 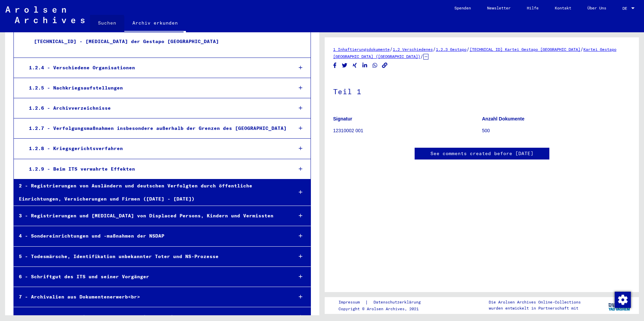 What do you see at coordinates (534, 308) in the screenshot?
I see `p: wurden entwickelt in Partnerschaft mit` at bounding box center [534, 308].